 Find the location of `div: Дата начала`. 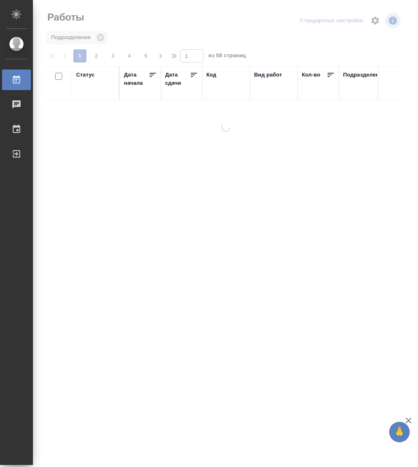

div: Дата начала is located at coordinates (136, 79).